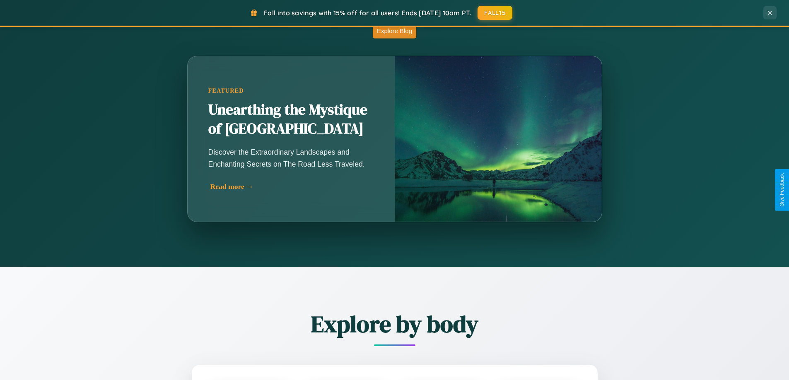 Image resolution: width=789 pixels, height=380 pixels. I want to click on div: Read more →, so click(293, 187).